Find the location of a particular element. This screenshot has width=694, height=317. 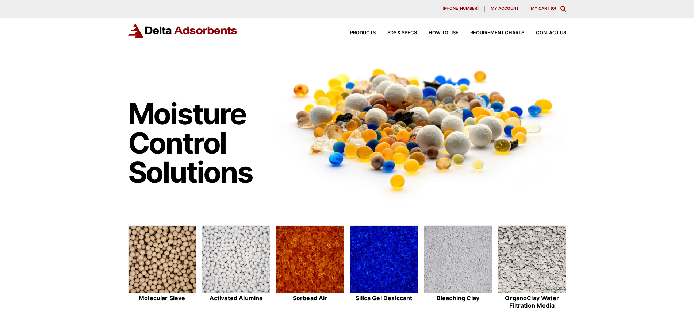

a: My Cart (0) is located at coordinates (543, 8).